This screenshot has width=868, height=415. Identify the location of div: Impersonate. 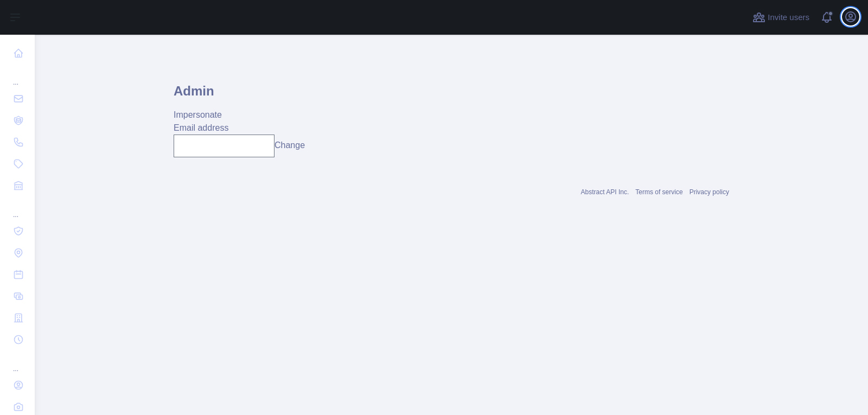
(451, 115).